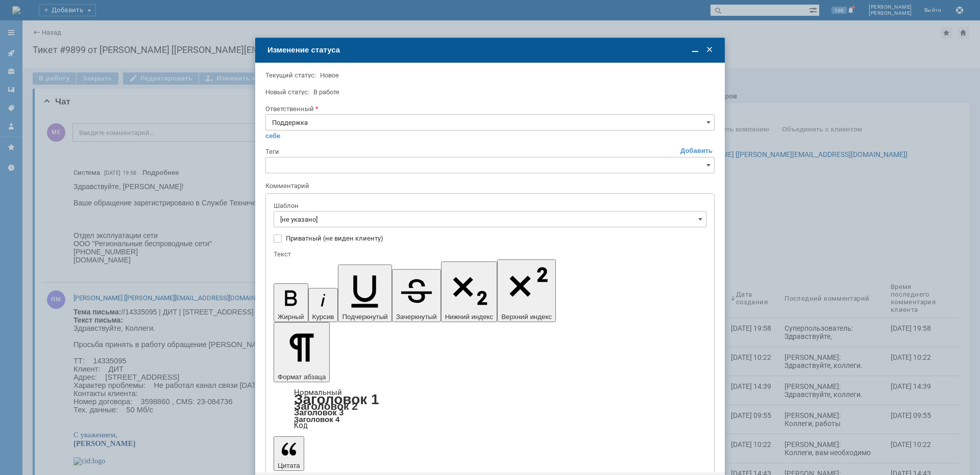 The image size is (980, 475). What do you see at coordinates (709, 50) in the screenshot?
I see `span: Закрыть` at bounding box center [709, 50].